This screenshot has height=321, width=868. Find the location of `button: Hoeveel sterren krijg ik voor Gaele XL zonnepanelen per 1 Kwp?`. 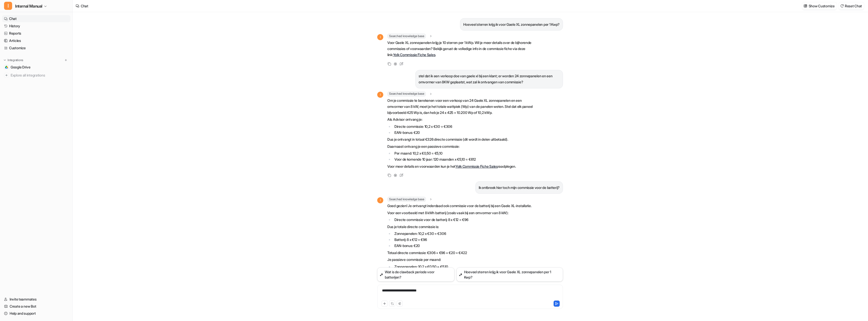

button: Hoeveel sterren krijg ik voor Gaele XL zonnepanelen per 1 Kwp? is located at coordinates (510, 274).